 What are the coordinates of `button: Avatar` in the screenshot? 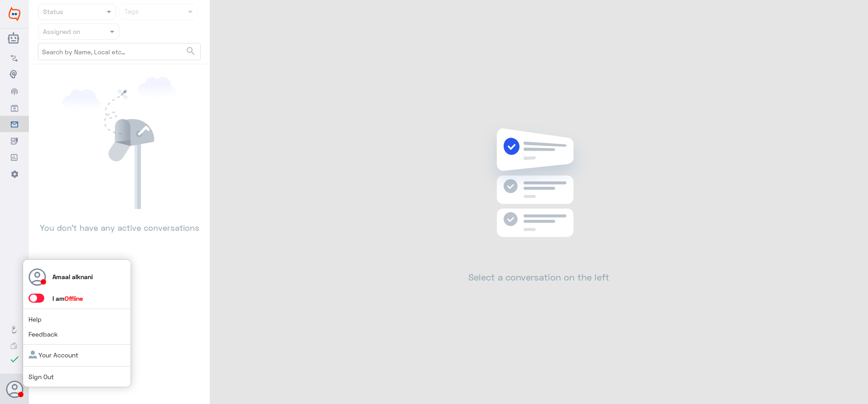 It's located at (14, 389).